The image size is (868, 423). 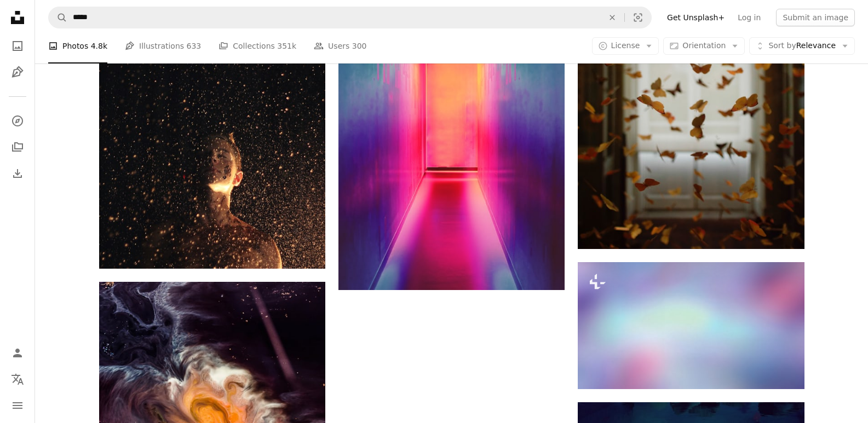 I want to click on button: Submit an image, so click(x=815, y=18).